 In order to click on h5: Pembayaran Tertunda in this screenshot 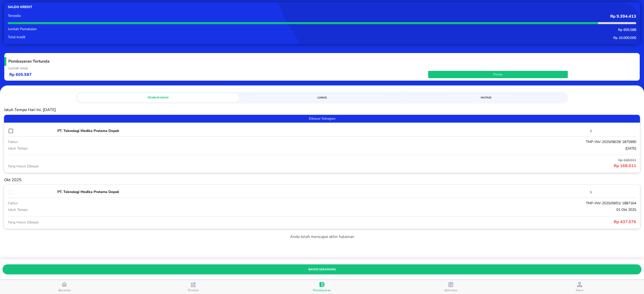, I will do `click(320, 61)`.